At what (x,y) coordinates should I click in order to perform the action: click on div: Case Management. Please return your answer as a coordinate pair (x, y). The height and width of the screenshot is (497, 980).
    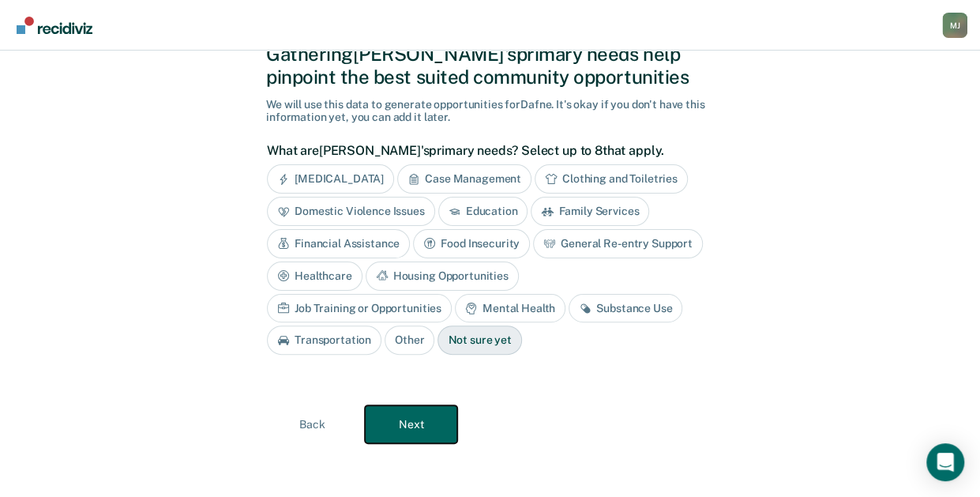
    Looking at the image, I should click on (464, 179).